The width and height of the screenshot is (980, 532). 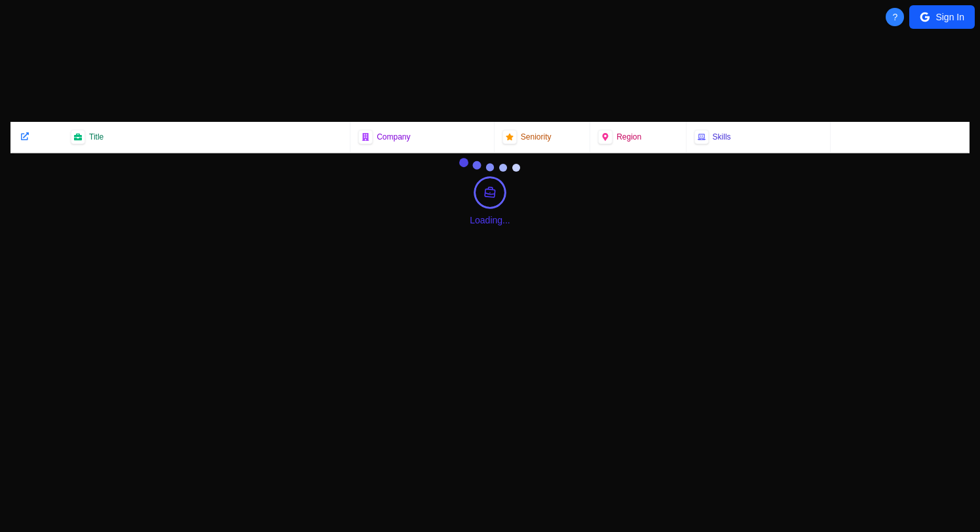 What do you see at coordinates (97, 137) in the screenshot?
I see `span: Title` at bounding box center [97, 137].